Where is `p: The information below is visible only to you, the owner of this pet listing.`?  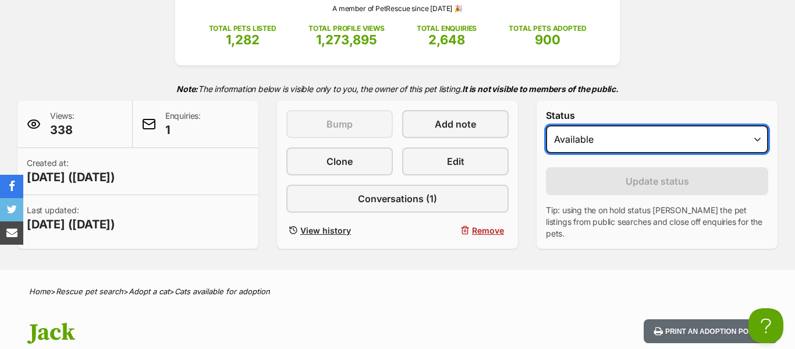
p: The information below is visible only to you, the owner of this pet listing. is located at coordinates (398, 89).